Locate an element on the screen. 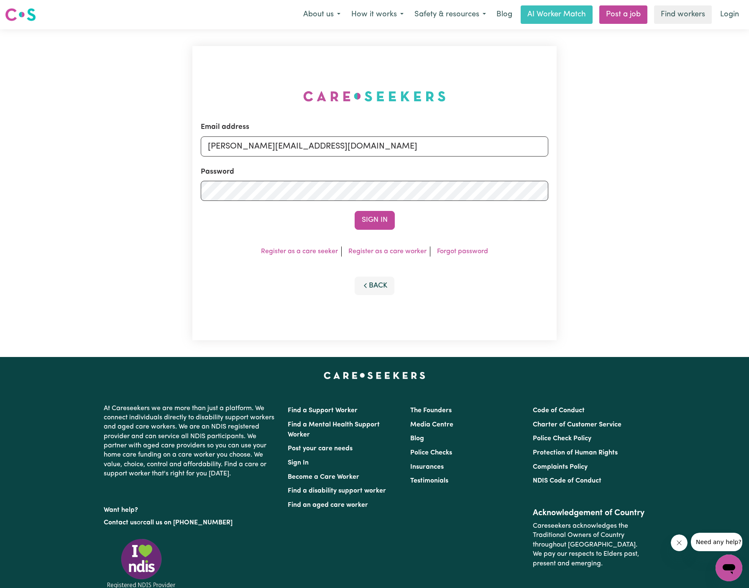 The width and height of the screenshot is (749, 588). a: Find workers is located at coordinates (683, 15).